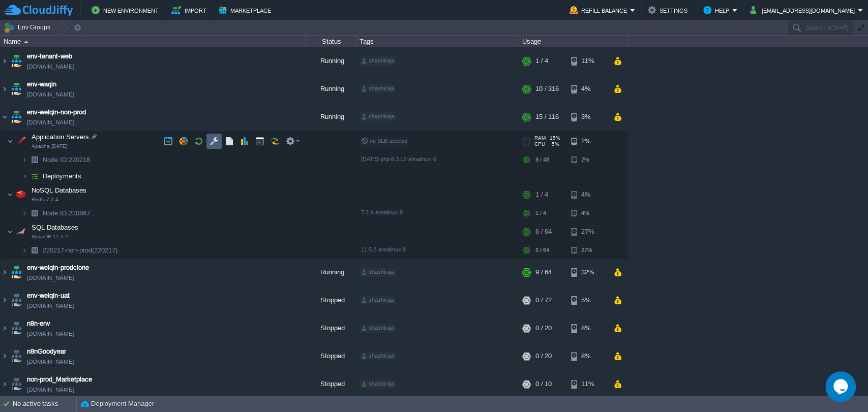 The height and width of the screenshot is (412, 868). I want to click on span: MariaDB 11.5.2, so click(50, 237).